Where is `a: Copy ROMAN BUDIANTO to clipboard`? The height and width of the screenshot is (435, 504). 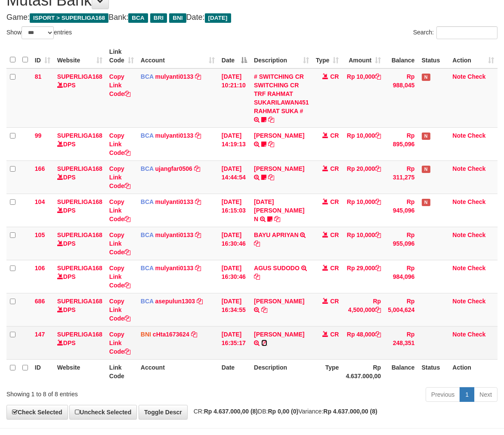
a: Copy ROMAN BUDIANTO to clipboard is located at coordinates (264, 343).